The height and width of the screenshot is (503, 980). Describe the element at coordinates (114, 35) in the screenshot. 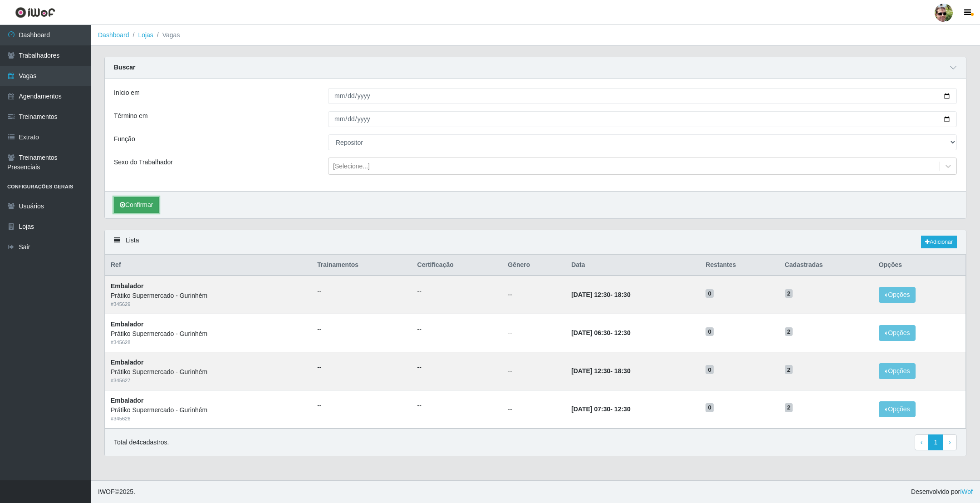

I see `a: Dashboard` at that location.